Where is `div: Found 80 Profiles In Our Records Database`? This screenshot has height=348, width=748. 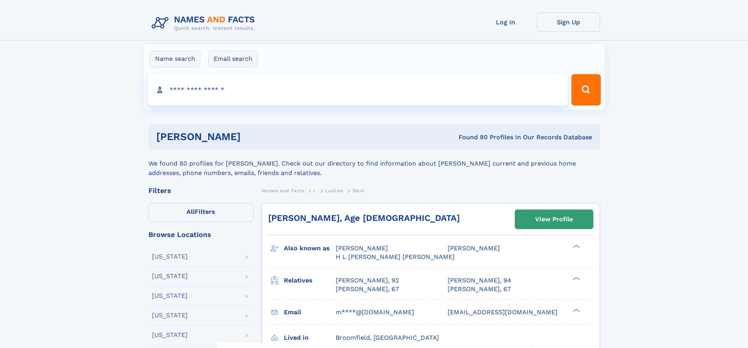
div: Found 80 Profiles In Our Records Database is located at coordinates (471, 137).